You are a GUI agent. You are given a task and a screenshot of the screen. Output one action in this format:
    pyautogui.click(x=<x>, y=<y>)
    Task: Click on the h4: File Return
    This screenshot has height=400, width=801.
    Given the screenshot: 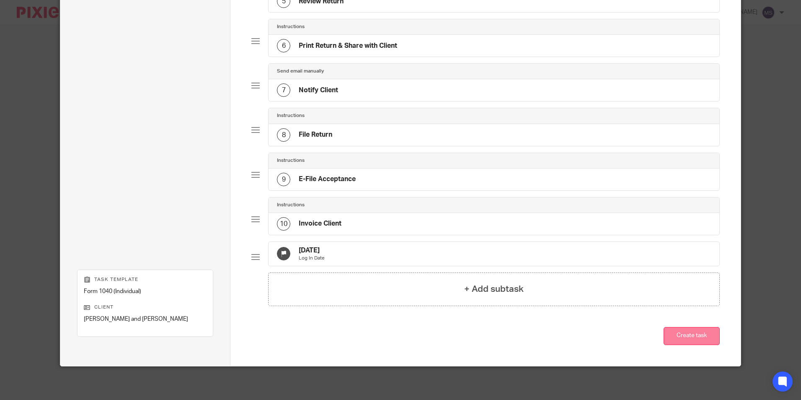 What is the action you would take?
    pyautogui.click(x=316, y=135)
    